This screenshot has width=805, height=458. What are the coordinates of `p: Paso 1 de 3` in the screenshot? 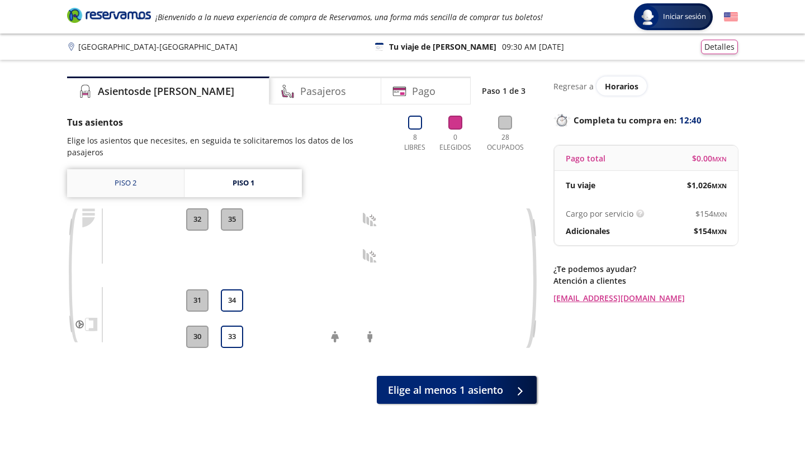 It's located at (504, 91).